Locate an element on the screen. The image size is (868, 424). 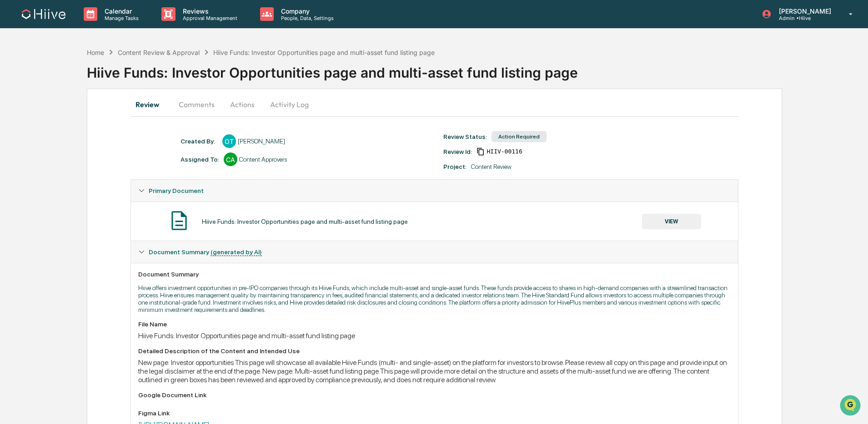
p: Reviews is located at coordinates (208, 11).